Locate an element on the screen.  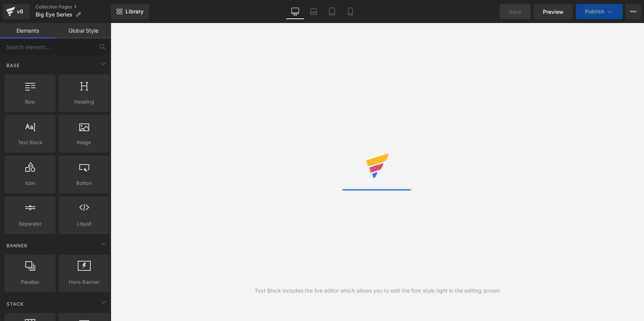
a: Mobile is located at coordinates (350, 12).